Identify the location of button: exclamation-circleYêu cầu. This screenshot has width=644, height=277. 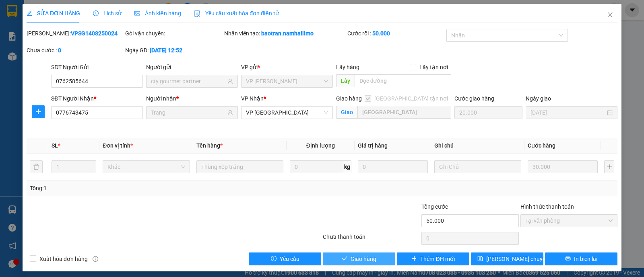
(285, 259).